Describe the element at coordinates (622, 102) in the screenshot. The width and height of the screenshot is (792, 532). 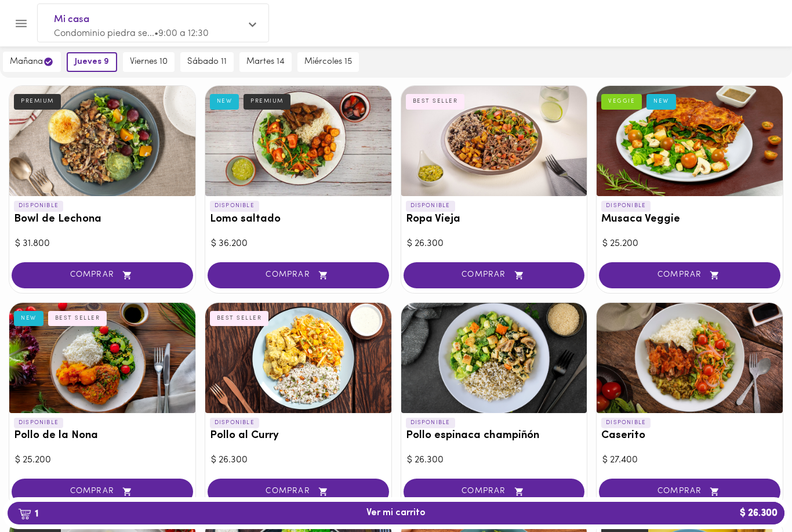
I see `div: VEGGIE` at that location.